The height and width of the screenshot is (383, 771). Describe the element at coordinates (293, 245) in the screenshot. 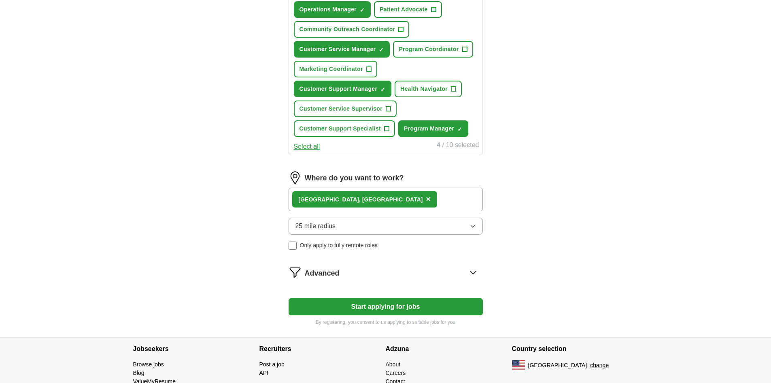

I see `input: Only apply to fully remote roles` at that location.